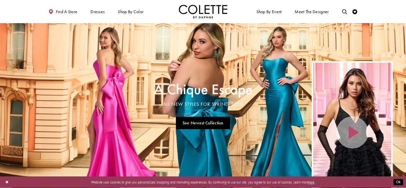 This screenshot has width=406, height=188. Describe the element at coordinates (269, 12) in the screenshot. I see `span: Shop By Event` at that location.